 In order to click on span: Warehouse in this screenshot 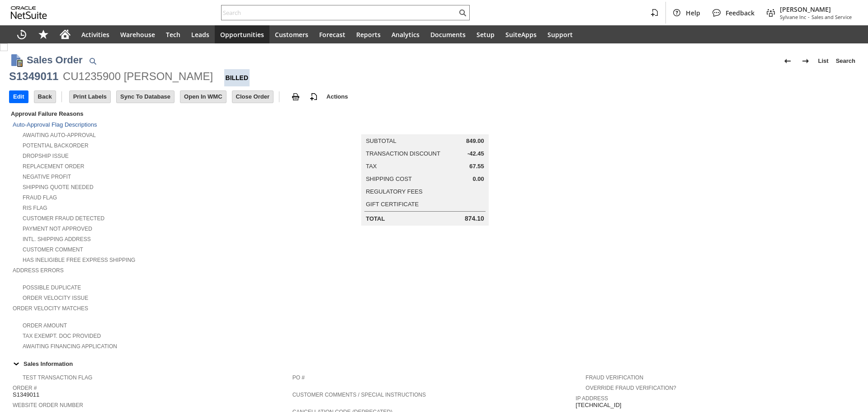, I will do `click(137, 34)`.